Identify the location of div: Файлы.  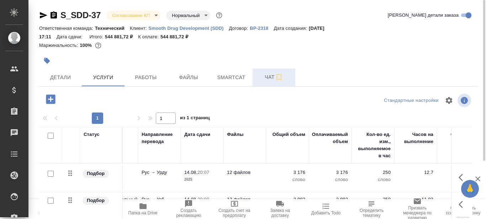
(235, 135).